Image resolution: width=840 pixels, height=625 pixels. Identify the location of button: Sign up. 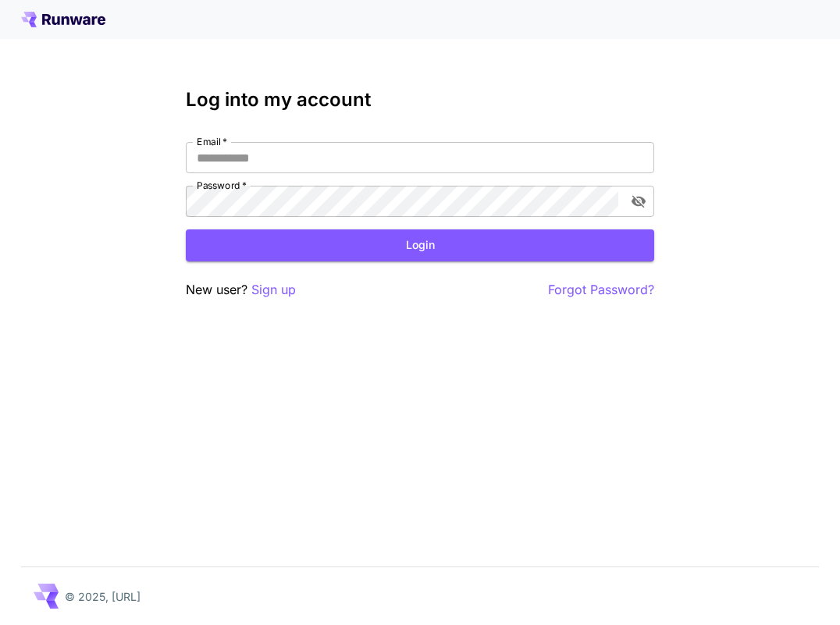
(273, 290).